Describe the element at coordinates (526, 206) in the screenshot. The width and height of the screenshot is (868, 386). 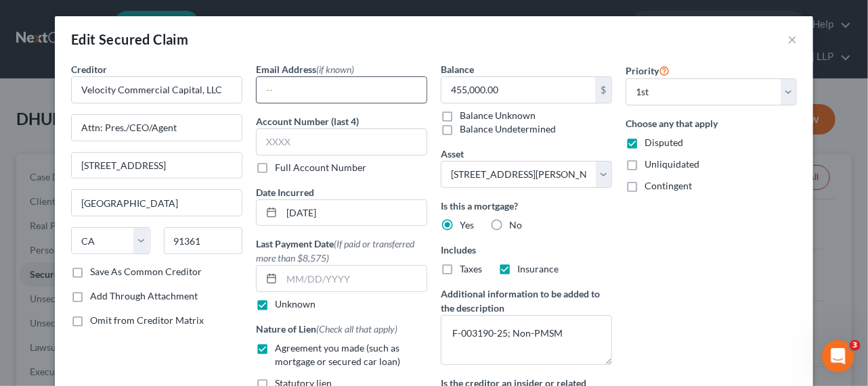
I see `label: Is this a mortgage?` at that location.